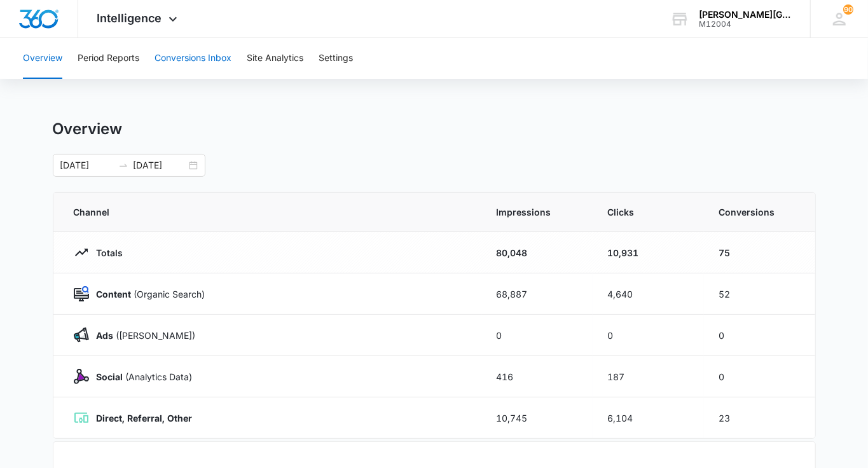 The height and width of the screenshot is (468, 868). What do you see at coordinates (336, 58) in the screenshot?
I see `button: Settings` at bounding box center [336, 58].